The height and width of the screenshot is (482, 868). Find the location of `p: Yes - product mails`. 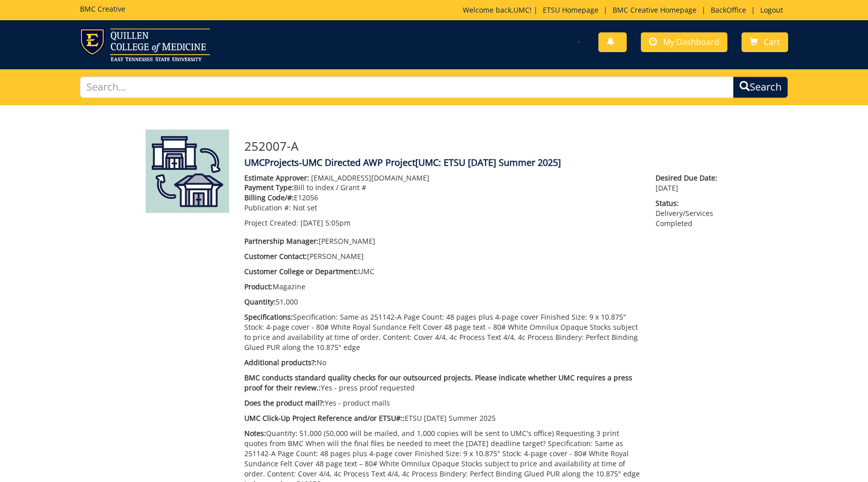

p: Yes - product mails is located at coordinates (442, 404).